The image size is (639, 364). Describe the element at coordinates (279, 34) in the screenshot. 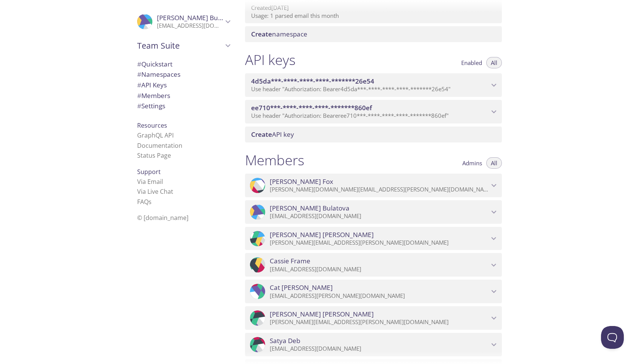

I see `span: namespace` at that location.